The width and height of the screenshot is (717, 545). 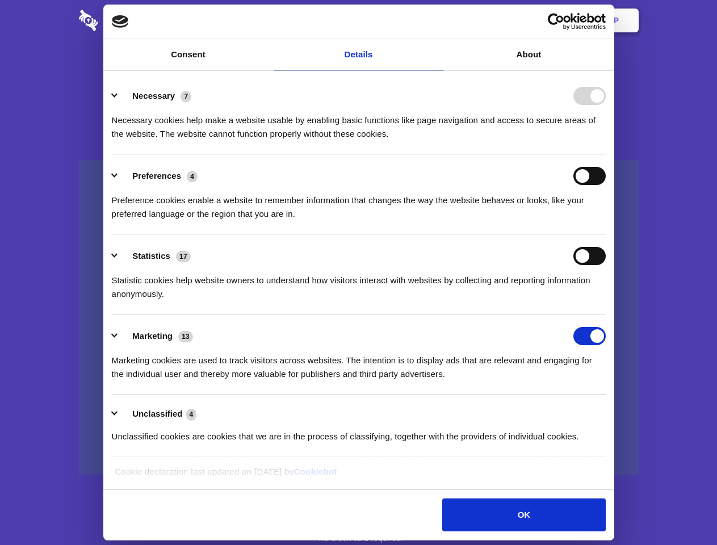 What do you see at coordinates (357, 20) in the screenshot?
I see `a: Pricing` at bounding box center [357, 20].